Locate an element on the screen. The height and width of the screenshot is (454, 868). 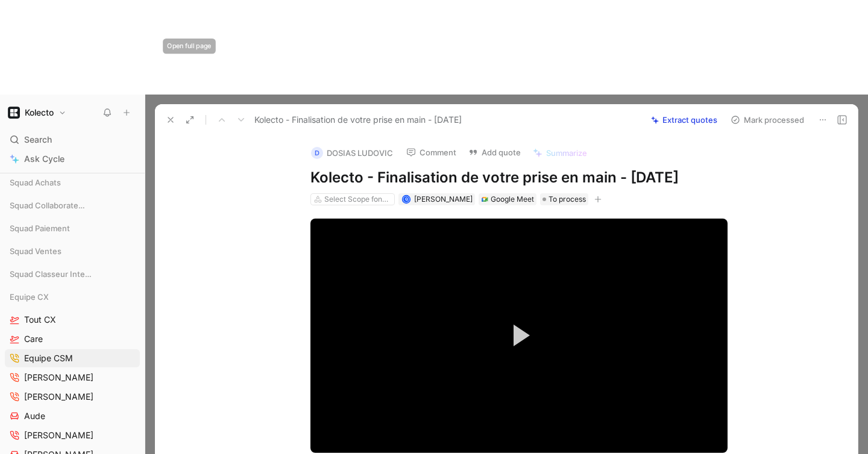
a: Care is located at coordinates (72, 340).